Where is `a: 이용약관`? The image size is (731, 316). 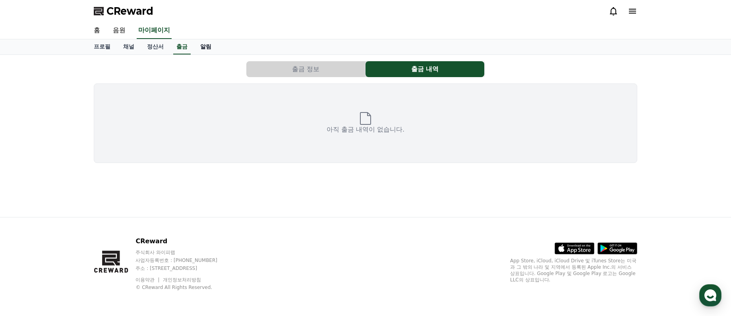 a: 이용약관 is located at coordinates (148, 280).